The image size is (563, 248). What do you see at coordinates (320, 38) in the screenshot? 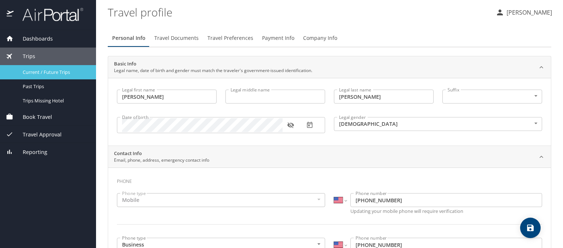
I see `span: Company Info` at bounding box center [320, 38].